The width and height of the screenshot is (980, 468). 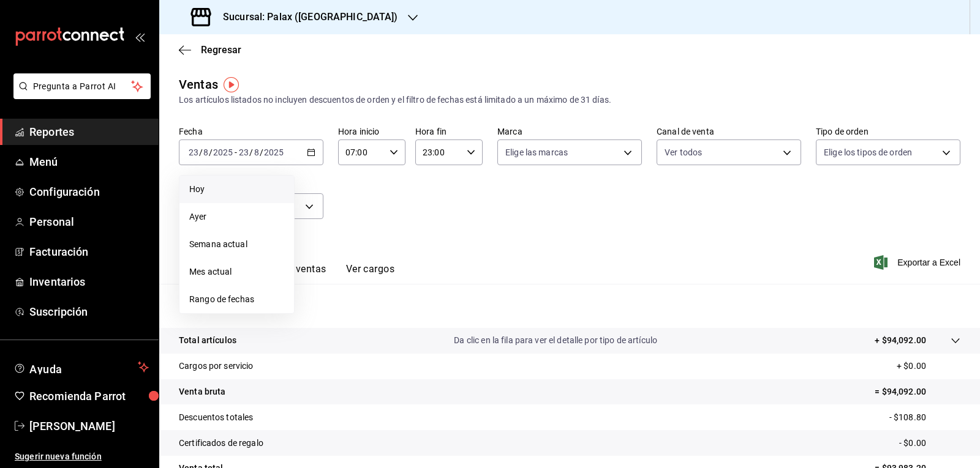 I want to click on button: Regresar, so click(x=210, y=49).